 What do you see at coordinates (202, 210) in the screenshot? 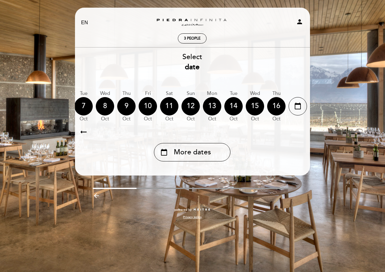
I see `img: MEITRE` at bounding box center [202, 210].